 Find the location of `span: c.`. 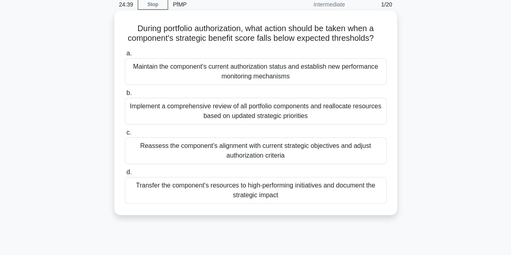

span: c. is located at coordinates (129, 132).